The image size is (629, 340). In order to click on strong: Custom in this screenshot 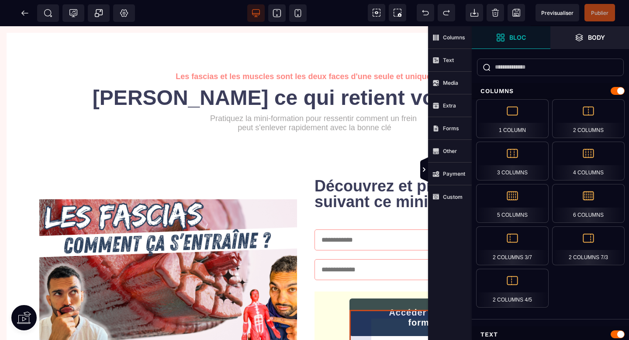, I will do `click(452, 197)`.